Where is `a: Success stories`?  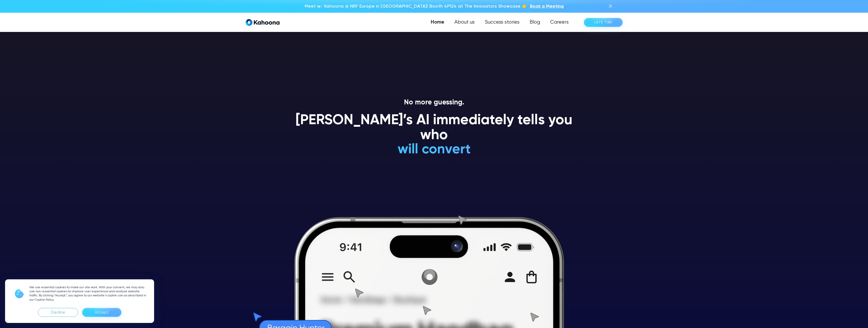 a: Success stories is located at coordinates (502, 22).